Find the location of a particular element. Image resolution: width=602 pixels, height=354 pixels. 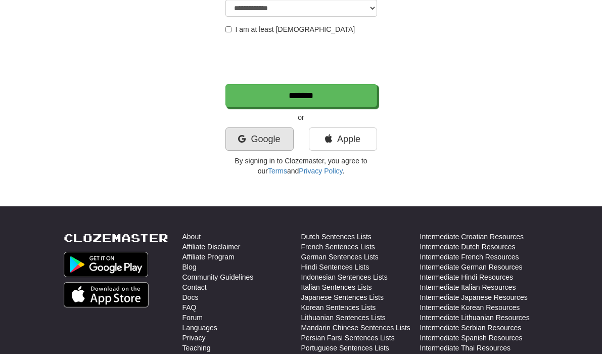

p: By signing in to Clozemaster, you agree to our and . is located at coordinates (301, 166).